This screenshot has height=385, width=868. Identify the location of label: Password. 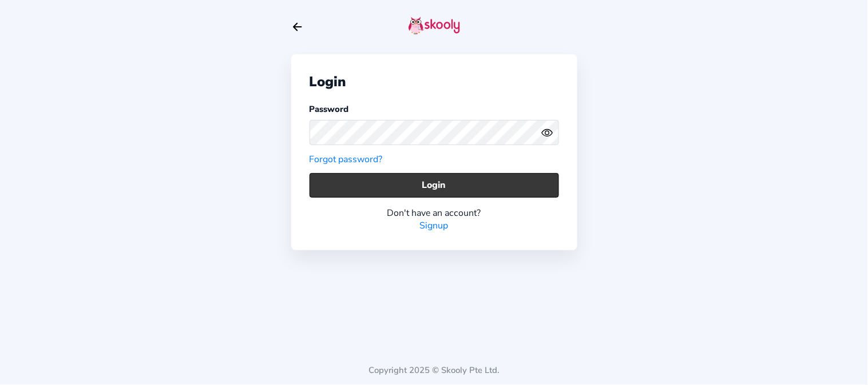
(329, 109).